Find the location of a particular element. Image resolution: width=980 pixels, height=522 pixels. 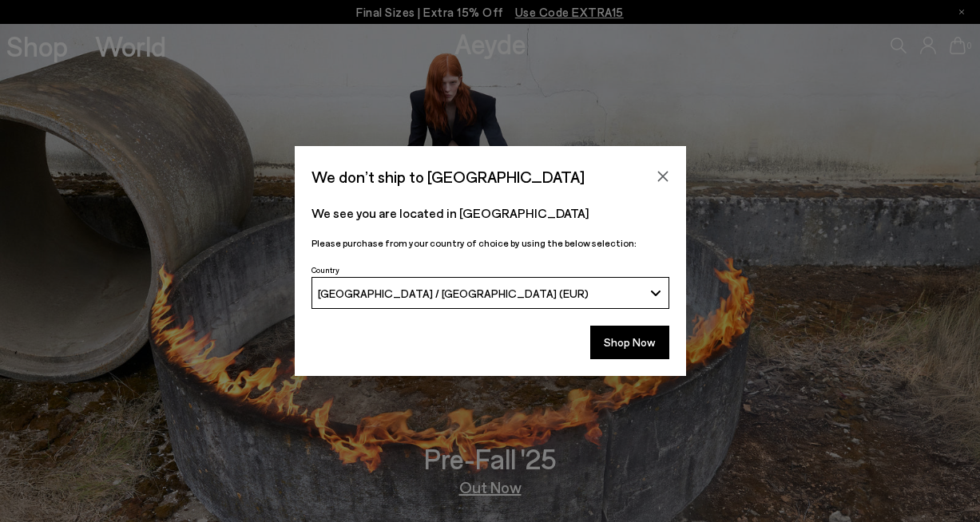

span: Country is located at coordinates (325, 270).